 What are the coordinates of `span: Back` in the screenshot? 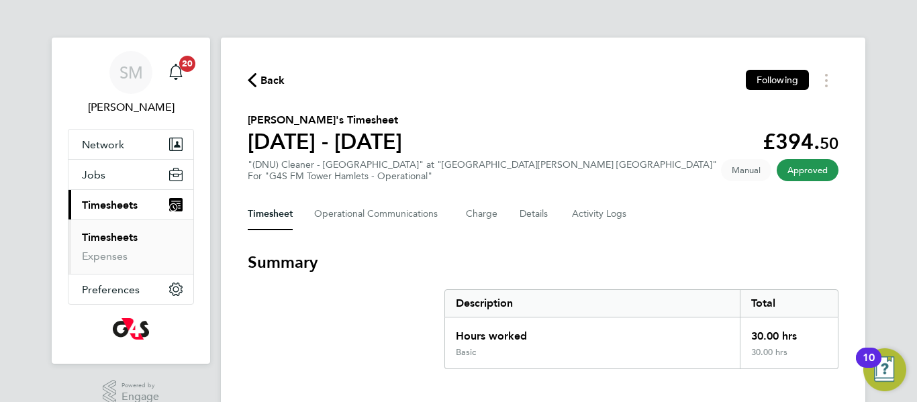 It's located at (272, 81).